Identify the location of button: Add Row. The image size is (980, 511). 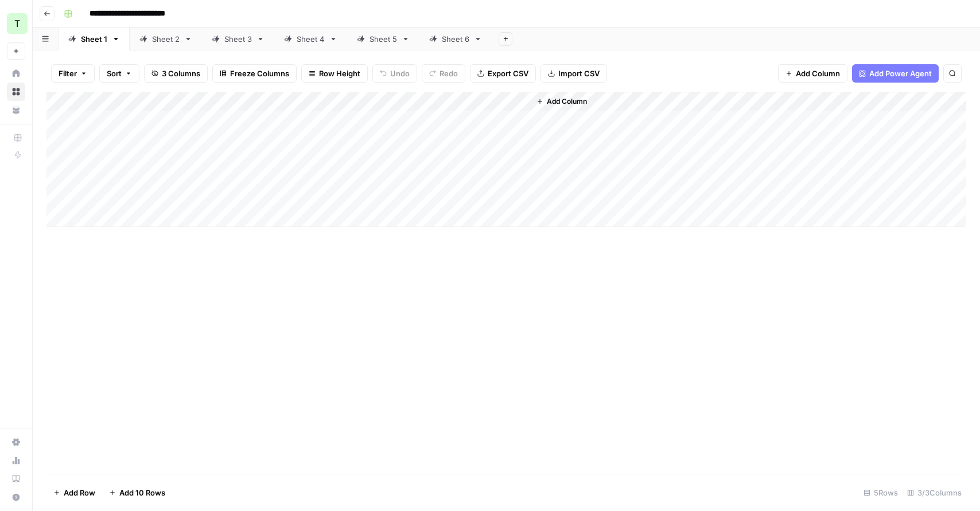
(74, 493).